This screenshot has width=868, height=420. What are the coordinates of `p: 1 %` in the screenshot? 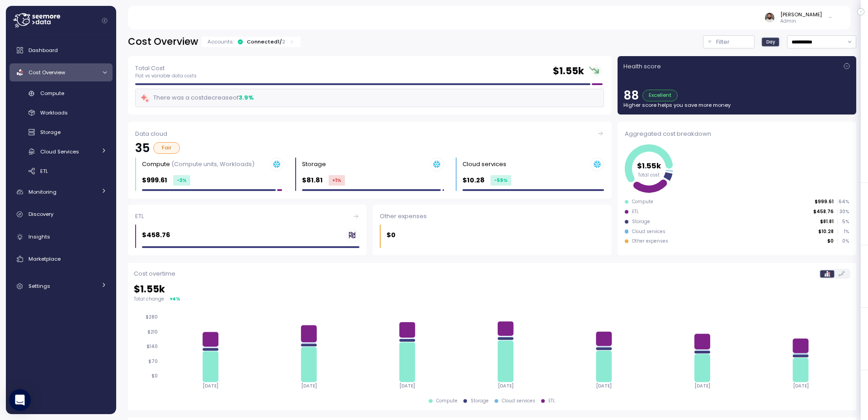 It's located at (843, 231).